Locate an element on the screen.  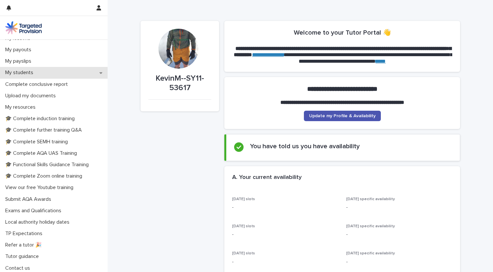
a: Update my Profile & Availability is located at coordinates (342, 116).